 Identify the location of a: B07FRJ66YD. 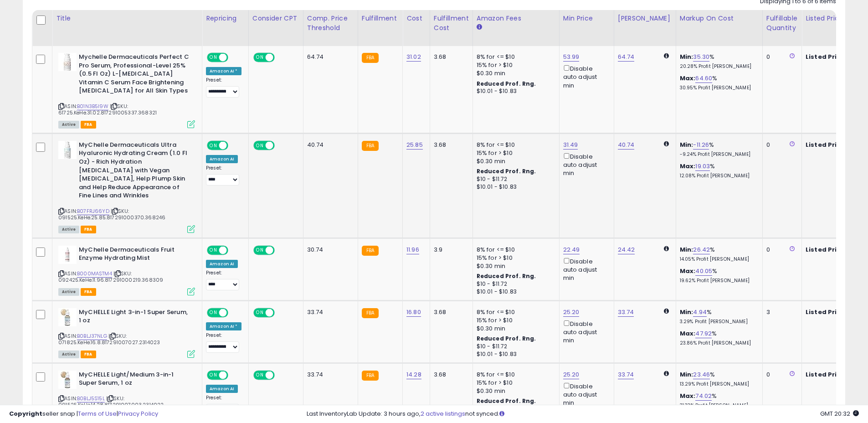
(93, 211).